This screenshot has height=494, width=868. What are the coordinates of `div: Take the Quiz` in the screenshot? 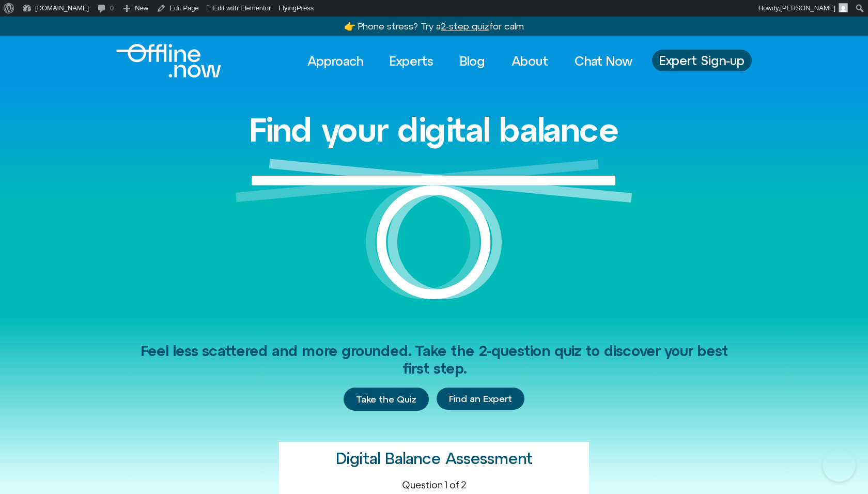 It's located at (386, 399).